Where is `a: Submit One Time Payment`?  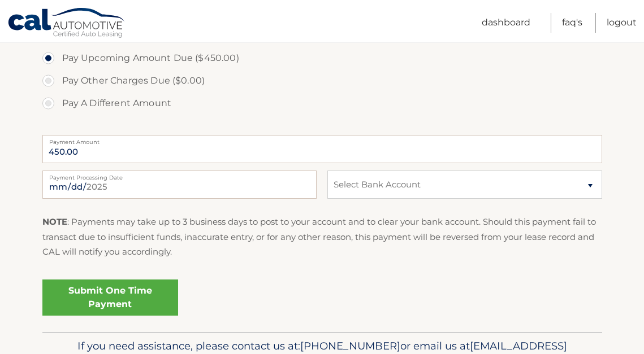 a: Submit One Time Payment is located at coordinates (110, 297).